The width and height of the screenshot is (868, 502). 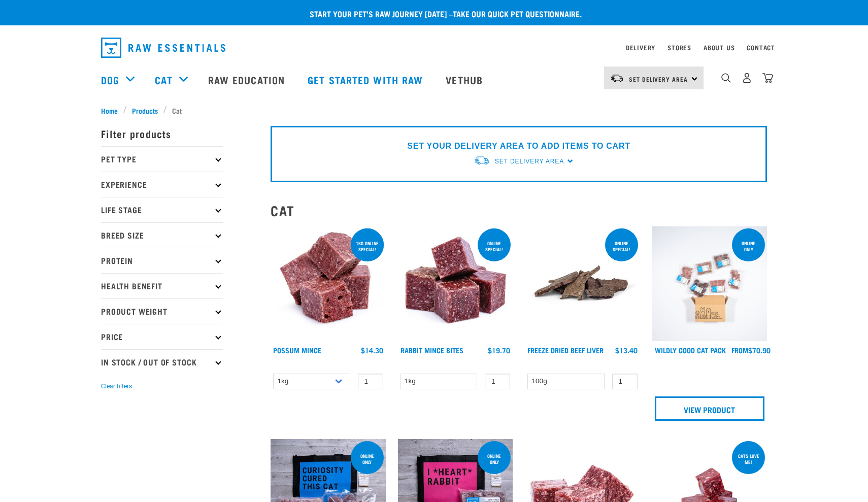 I want to click on a: Rabbit Mince Bites, so click(x=432, y=350).